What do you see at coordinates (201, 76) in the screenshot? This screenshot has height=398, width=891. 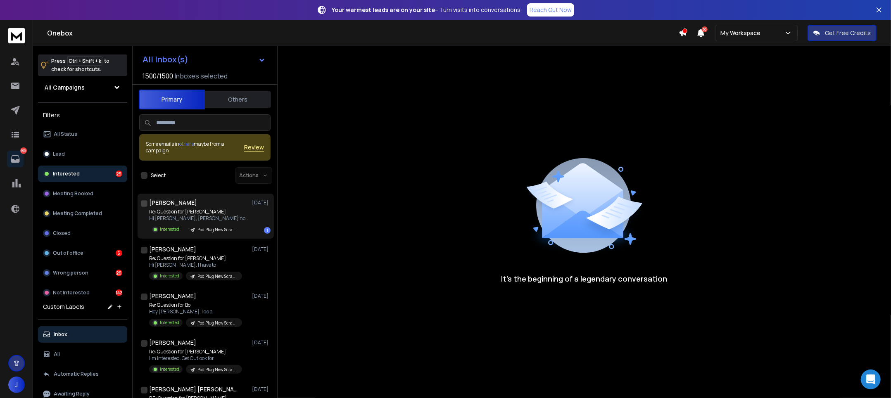 I see `h3: Inboxes selected` at bounding box center [201, 76].